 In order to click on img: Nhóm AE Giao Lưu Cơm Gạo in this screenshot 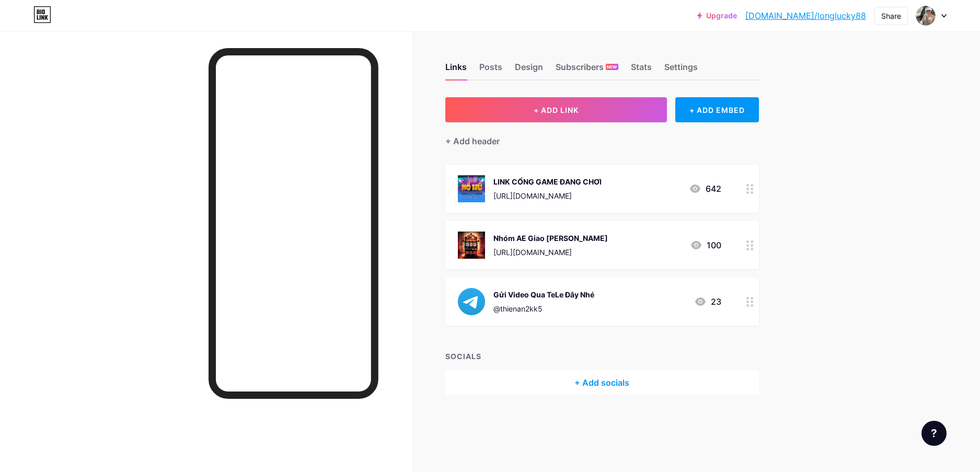, I will do `click(471, 245)`.